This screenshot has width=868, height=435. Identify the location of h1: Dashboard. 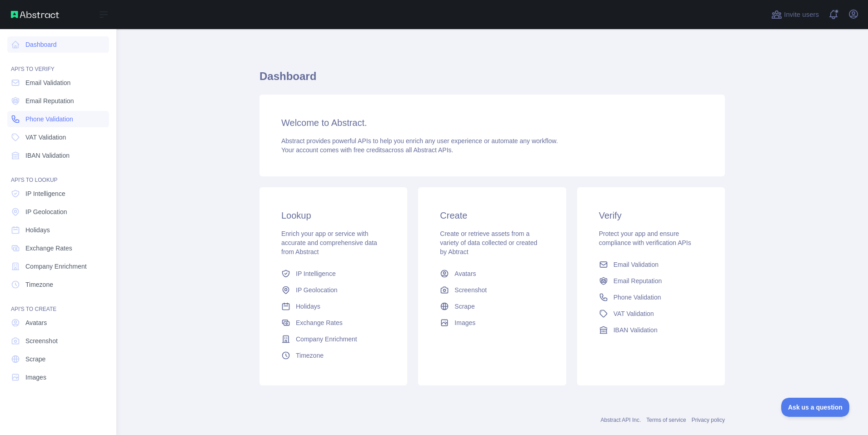
(492, 80).